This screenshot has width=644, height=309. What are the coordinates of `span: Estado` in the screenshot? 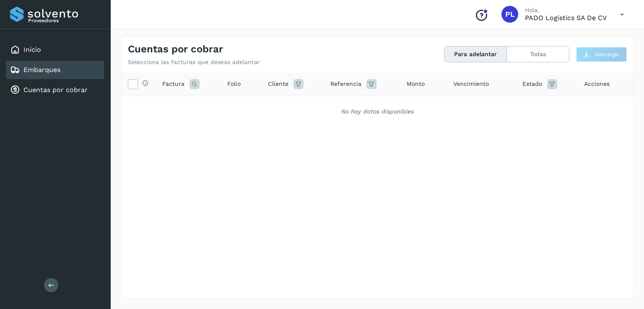 It's located at (532, 84).